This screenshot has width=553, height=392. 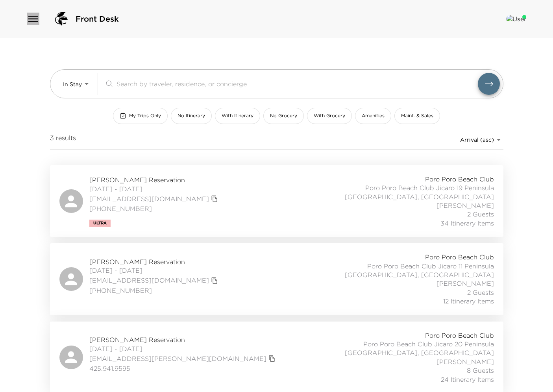 I want to click on img: logo, so click(x=62, y=19).